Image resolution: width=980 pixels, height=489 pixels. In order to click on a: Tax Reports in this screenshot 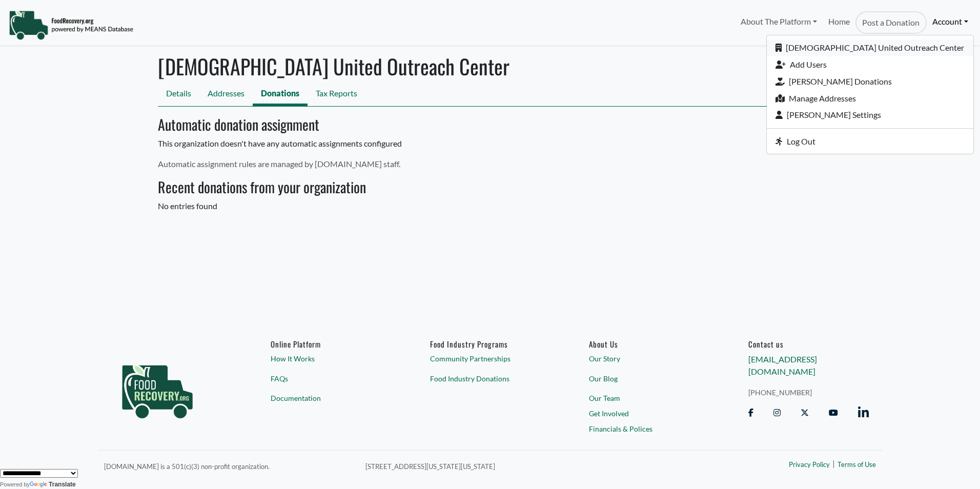, I will do `click(337, 94)`.